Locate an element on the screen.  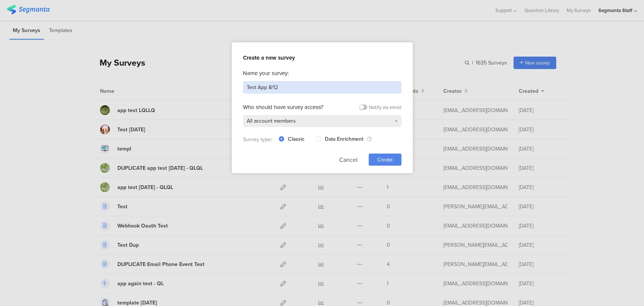
button: Cancel is located at coordinates (348, 160).